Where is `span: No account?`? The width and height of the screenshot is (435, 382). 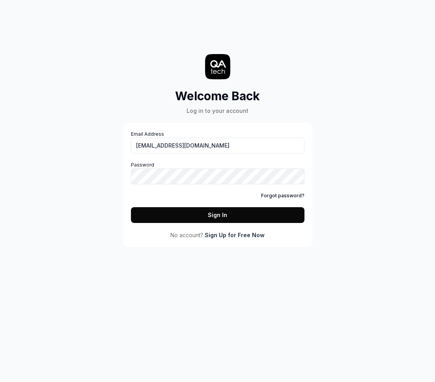
span: No account? is located at coordinates (186, 235).